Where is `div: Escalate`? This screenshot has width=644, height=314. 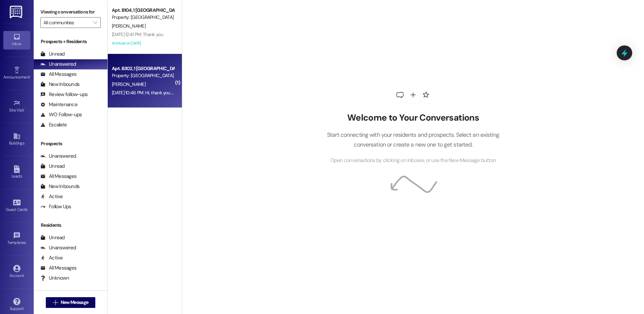 div: Escalate is located at coordinates (54, 125).